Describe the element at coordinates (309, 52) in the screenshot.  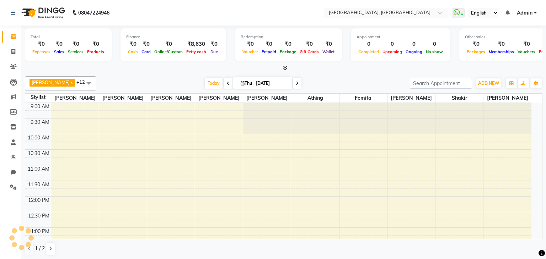
I see `span: Gift Cards` at that location.